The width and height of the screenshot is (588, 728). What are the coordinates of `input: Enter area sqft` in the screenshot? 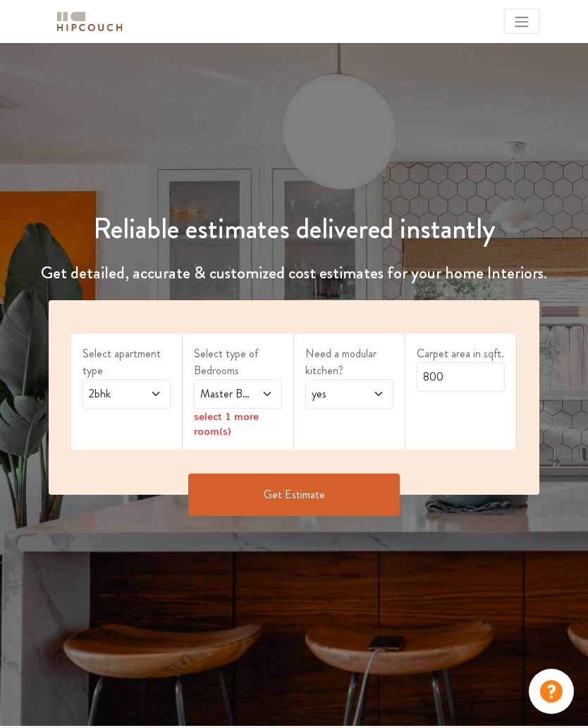 It's located at (460, 377).